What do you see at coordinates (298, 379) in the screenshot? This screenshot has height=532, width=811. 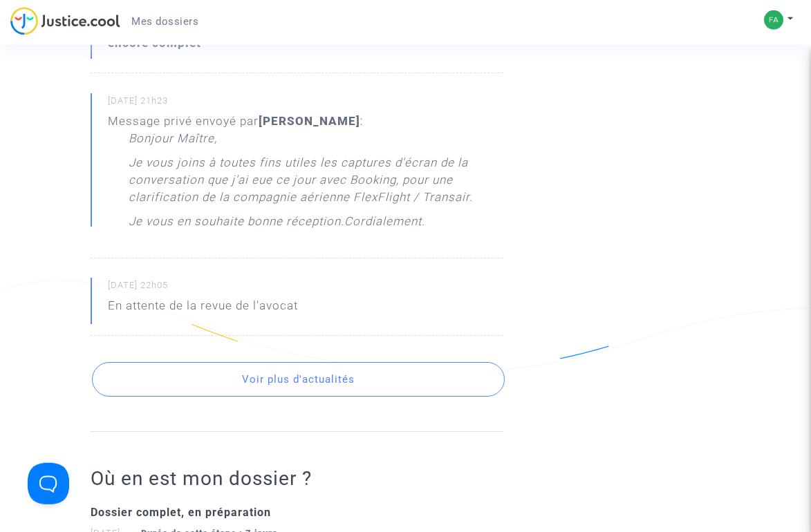 I see `button: Voir plus d'actualités` at bounding box center [298, 379].